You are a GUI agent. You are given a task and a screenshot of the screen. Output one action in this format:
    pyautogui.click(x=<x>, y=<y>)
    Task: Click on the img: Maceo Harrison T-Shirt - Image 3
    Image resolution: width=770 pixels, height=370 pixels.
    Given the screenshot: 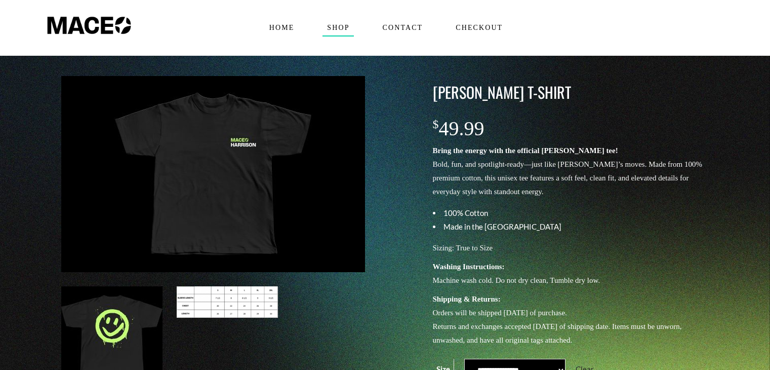 What is the action you would take?
    pyautogui.click(x=227, y=302)
    